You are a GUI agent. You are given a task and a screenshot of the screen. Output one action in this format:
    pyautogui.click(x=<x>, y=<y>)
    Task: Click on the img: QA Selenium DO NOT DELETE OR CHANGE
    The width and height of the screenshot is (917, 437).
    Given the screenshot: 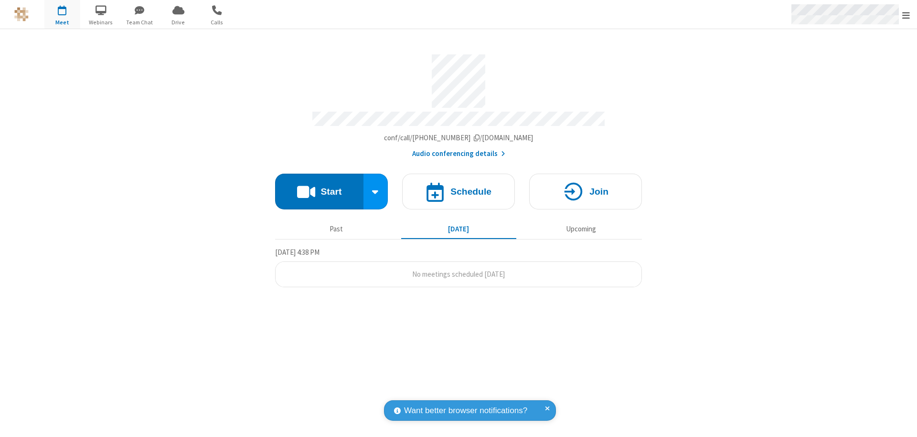 What is the action you would take?
    pyautogui.click(x=21, y=14)
    